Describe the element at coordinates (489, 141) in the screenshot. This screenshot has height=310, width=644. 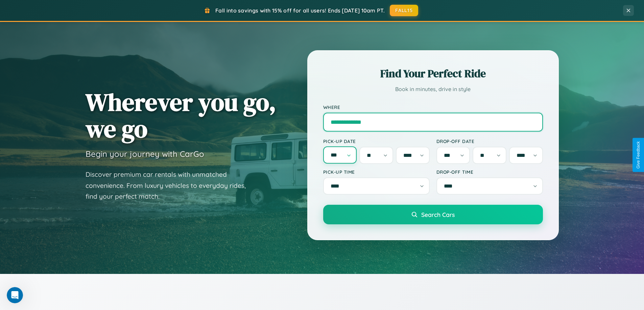
I see `label: Drop-off Date` at that location.